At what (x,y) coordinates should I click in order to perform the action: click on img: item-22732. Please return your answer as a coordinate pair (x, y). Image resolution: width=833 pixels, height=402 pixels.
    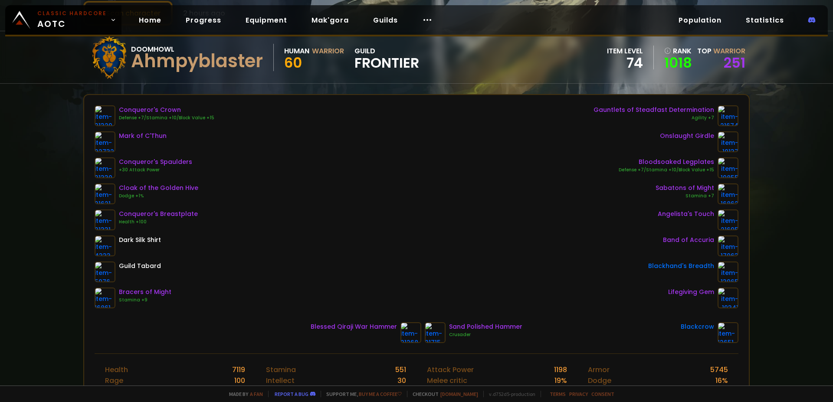
    Looking at the image, I should click on (105, 142).